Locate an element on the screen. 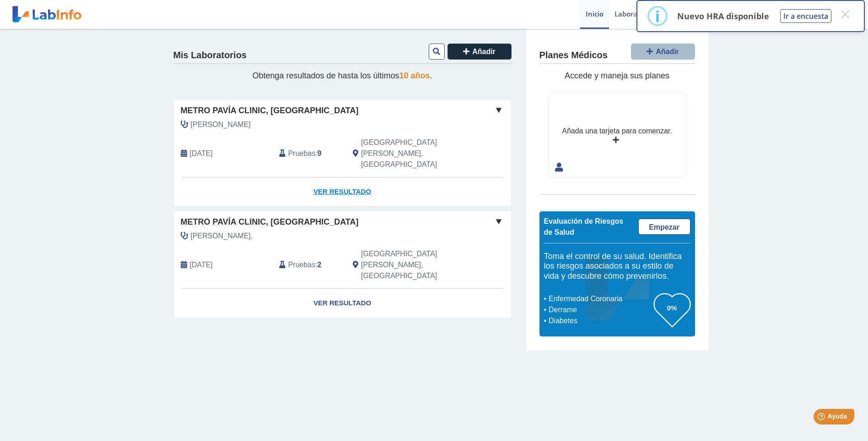 This screenshot has width=868, height=441. button: Close this dialog is located at coordinates (845, 14).